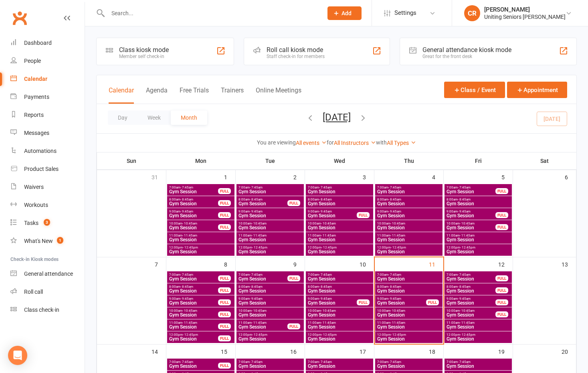  I want to click on div: Class check-in, so click(42, 310).